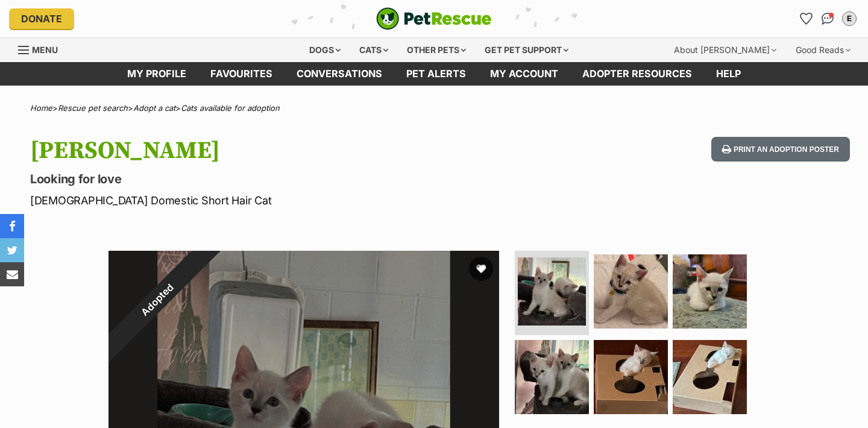  Describe the element at coordinates (728, 73) in the screenshot. I see `a: Help` at that location.